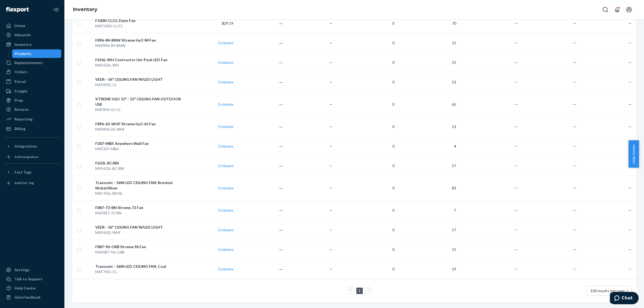  What do you see at coordinates (24, 182) in the screenshot?
I see `div: Add Fast Tag` at bounding box center [24, 182].